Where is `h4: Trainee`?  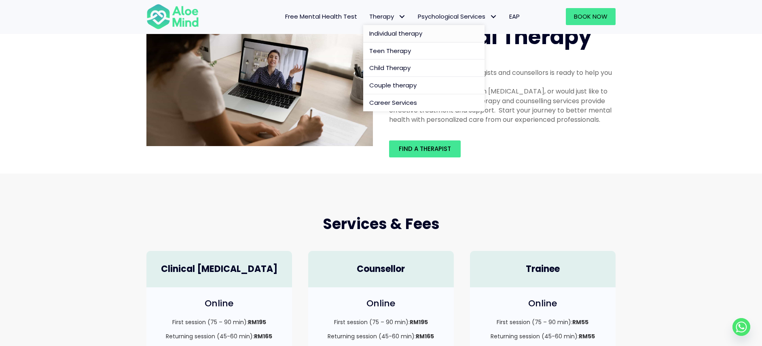 h4: Trainee is located at coordinates (543, 269).